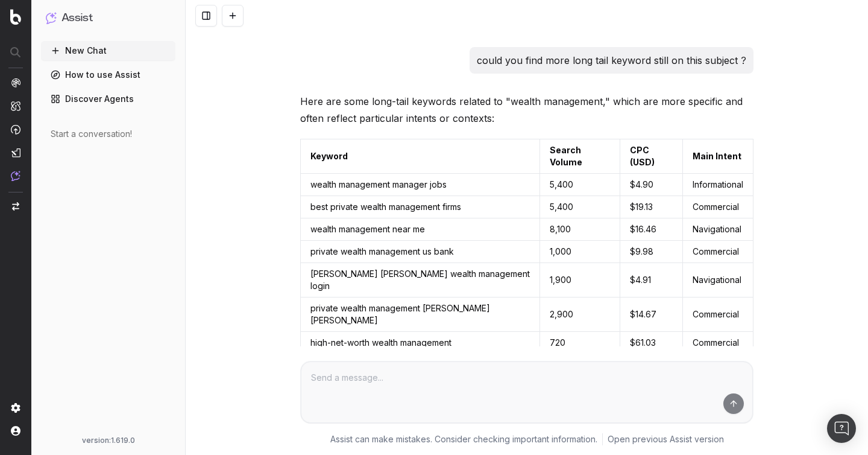  Describe the element at coordinates (16, 82) in the screenshot. I see `img: Analytics` at that location.